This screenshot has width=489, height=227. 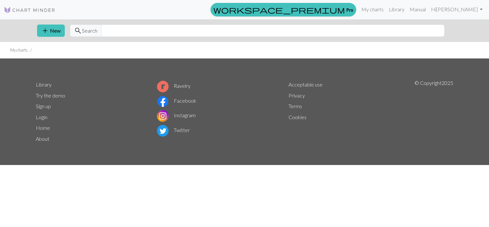 I want to click on a: Manual, so click(x=418, y=9).